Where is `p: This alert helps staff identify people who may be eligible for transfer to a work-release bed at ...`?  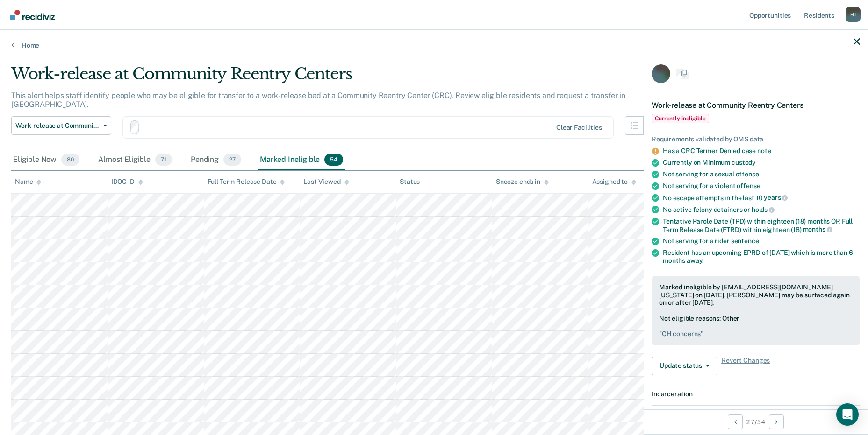
p: This alert helps staff identify people who may be eligible for transfer to a work-release bed at ... is located at coordinates (318, 100).